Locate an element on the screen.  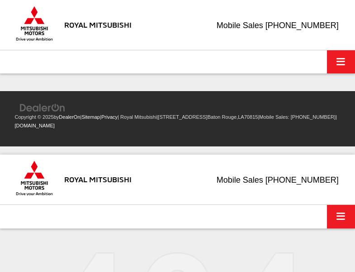
img: DealerOn is located at coordinates (43, 108).